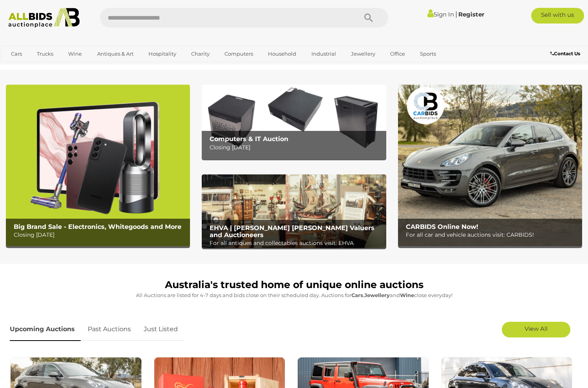 This screenshot has width=588, height=388. I want to click on a: Computers, so click(238, 54).